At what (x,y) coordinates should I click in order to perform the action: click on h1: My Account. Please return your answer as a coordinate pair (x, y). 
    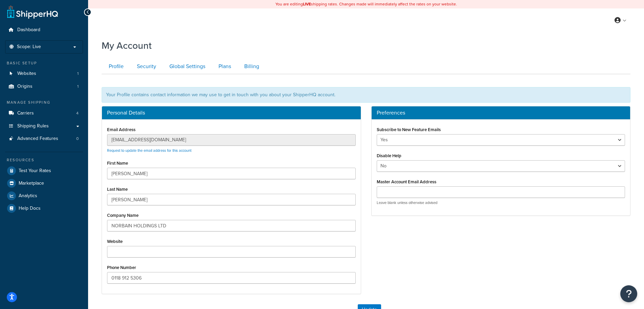
    Looking at the image, I should click on (126, 46).